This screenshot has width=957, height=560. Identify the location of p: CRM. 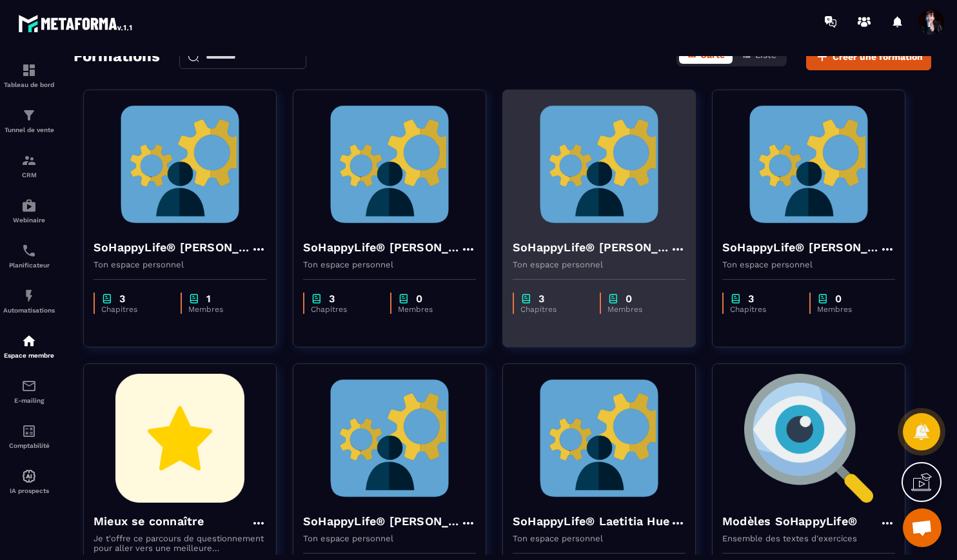
(29, 174).